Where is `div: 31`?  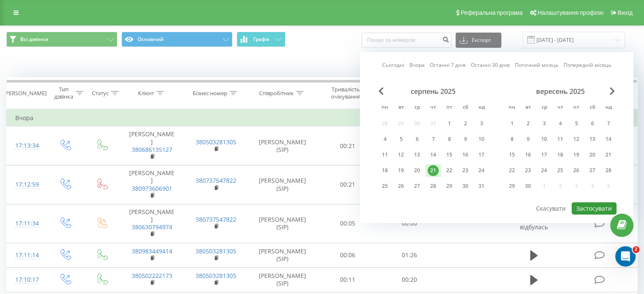
div: 31 is located at coordinates (481, 186).